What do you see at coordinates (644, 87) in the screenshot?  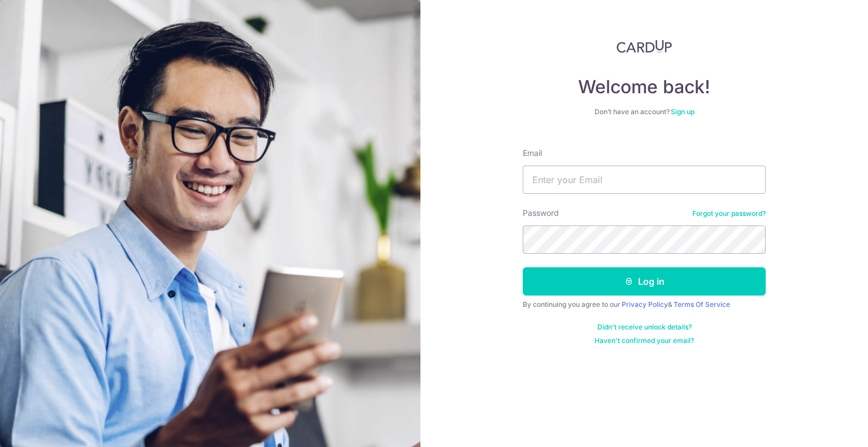 I see `h4: Welcome back!` at bounding box center [644, 87].